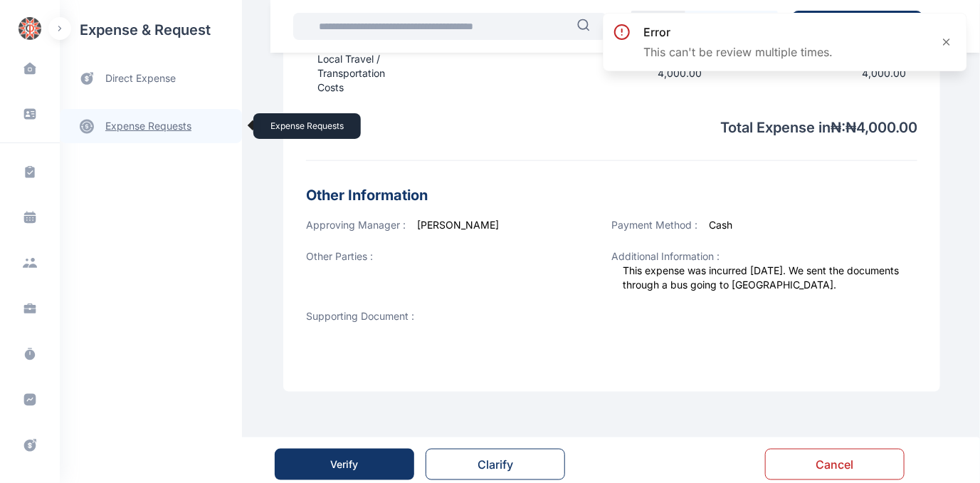  Describe the element at coordinates (496, 464) in the screenshot. I see `button: Clarify` at that location.